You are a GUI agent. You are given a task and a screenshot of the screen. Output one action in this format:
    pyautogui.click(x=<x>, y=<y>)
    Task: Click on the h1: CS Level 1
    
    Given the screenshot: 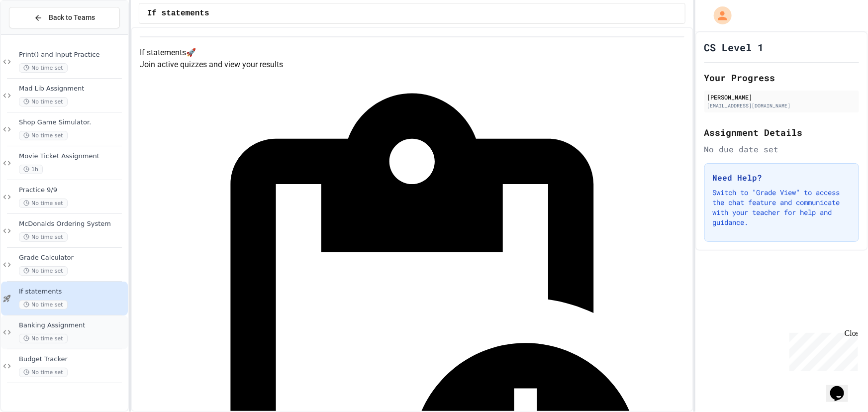 What is the action you would take?
    pyautogui.click(x=734, y=47)
    